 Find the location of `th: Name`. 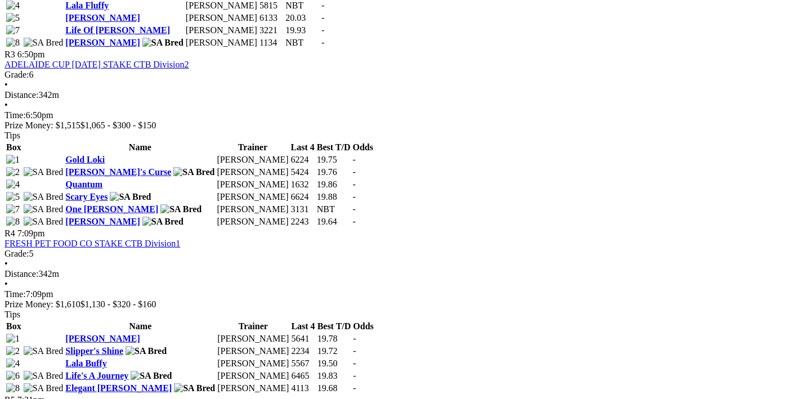

th: Name is located at coordinates (140, 147).